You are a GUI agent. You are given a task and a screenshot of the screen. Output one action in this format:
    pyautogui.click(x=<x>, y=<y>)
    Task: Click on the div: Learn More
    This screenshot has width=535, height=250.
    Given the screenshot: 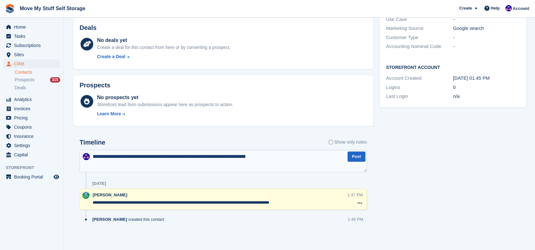 What is the action you would take?
    pyautogui.click(x=109, y=114)
    